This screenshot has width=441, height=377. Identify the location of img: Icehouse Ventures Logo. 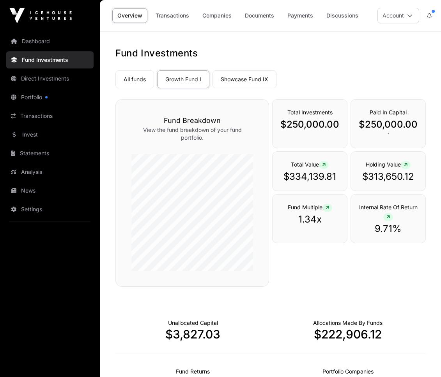
(41, 16).